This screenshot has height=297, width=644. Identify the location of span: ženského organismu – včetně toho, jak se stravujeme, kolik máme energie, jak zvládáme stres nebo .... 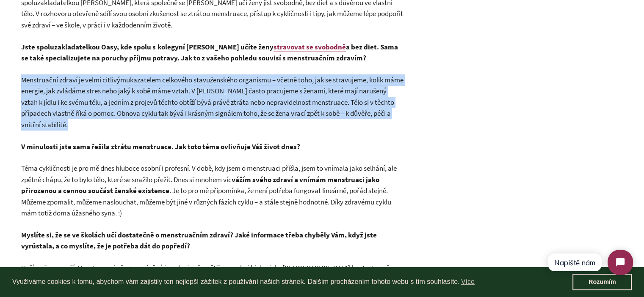
(212, 102).